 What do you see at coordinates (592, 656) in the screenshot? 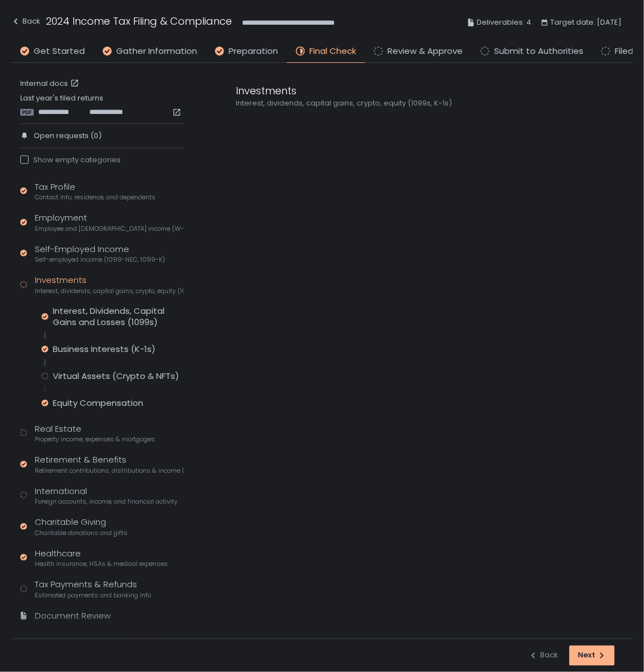
I see `button: Next` at bounding box center [592, 656].